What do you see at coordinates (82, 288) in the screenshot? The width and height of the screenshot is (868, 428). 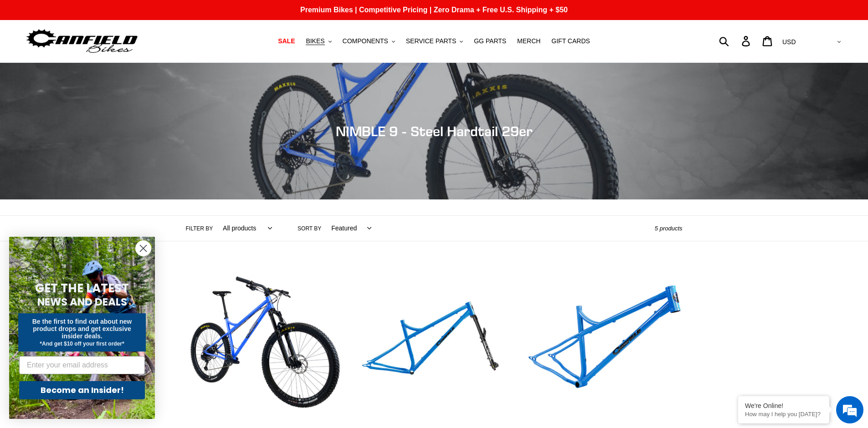 I see `span: GET THE LATEST` at bounding box center [82, 288].